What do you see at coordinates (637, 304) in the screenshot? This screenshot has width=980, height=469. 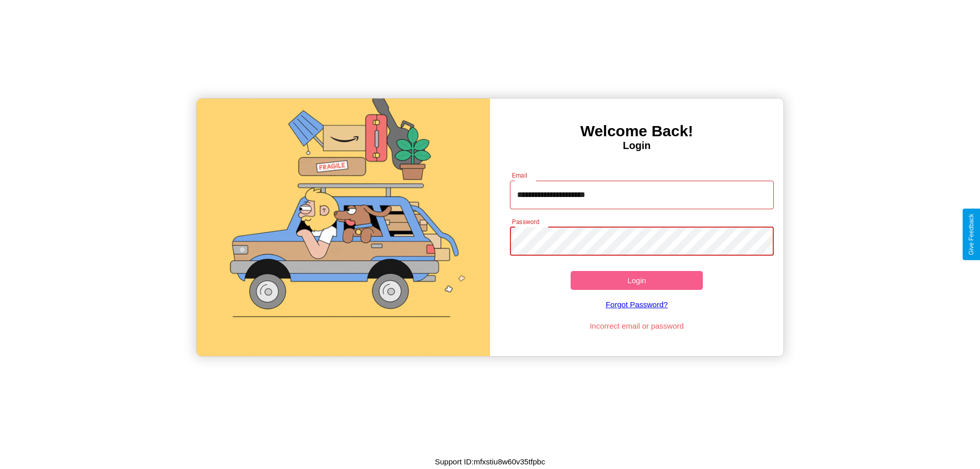 I see `a: Forgot Password?` at bounding box center [637, 304].